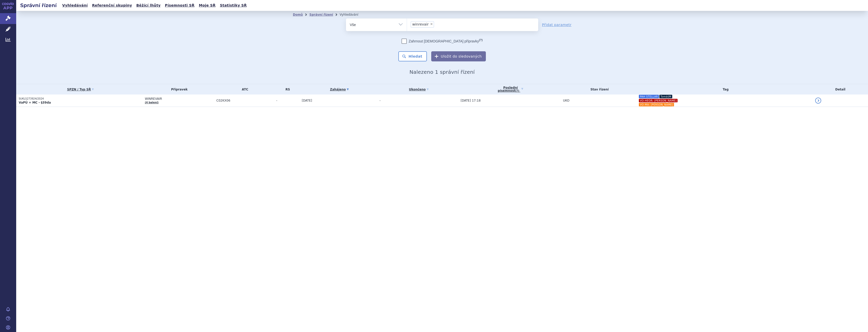  Describe the element at coordinates (35, 102) in the screenshot. I see `strong: VaPÚ + MC - §39da` at that location.